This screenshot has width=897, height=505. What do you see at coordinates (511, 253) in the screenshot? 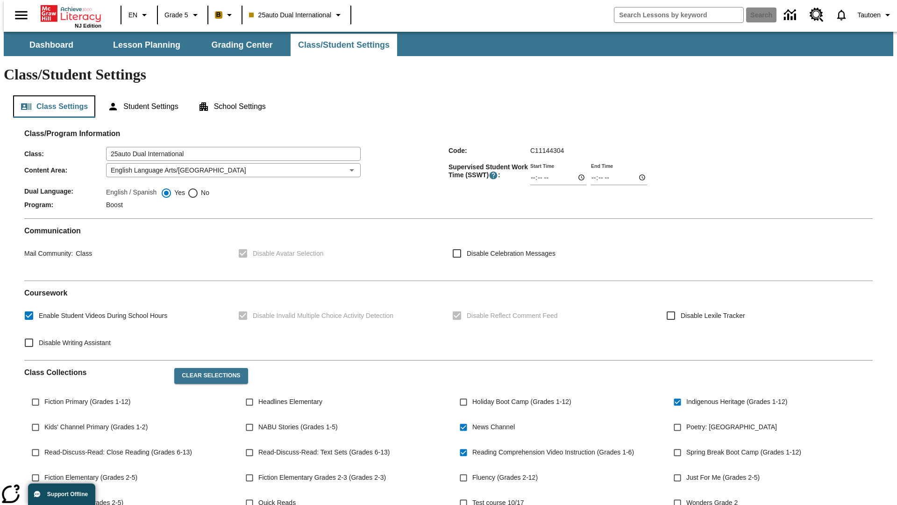
I see `span: Disable Celebration Messages` at bounding box center [511, 253].